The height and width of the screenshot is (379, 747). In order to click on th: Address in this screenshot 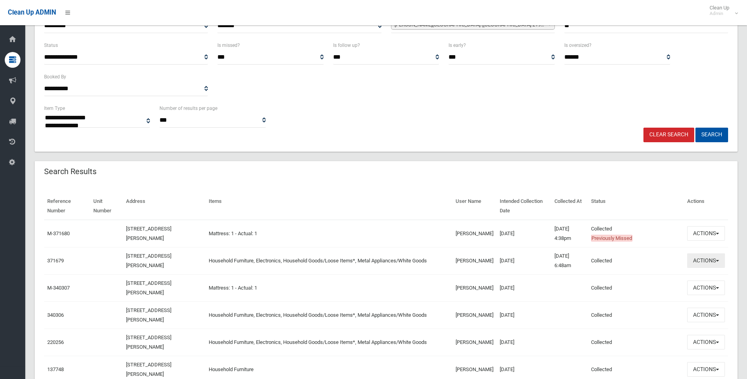, I will do `click(164, 206)`.